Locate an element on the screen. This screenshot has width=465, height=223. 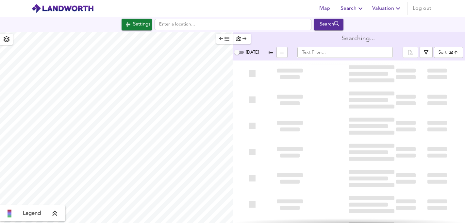
span: Legend is located at coordinates (32, 213).